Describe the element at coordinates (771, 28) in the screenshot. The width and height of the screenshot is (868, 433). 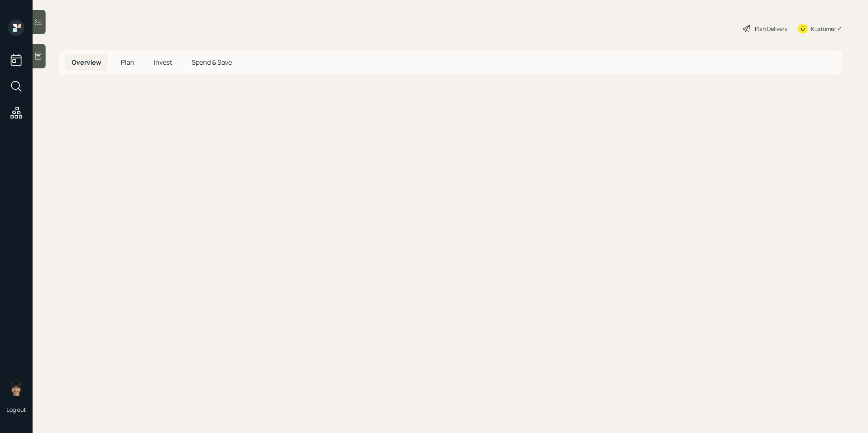
I see `div: Plan Delivery` at that location.